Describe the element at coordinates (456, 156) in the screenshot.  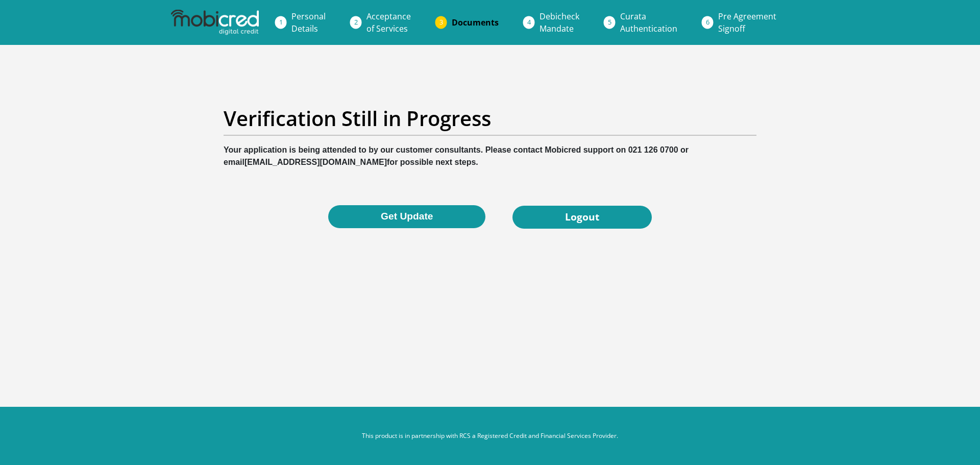
I see `b: Your application is being attended to by our customer consultants. Please contact Mobicred suppor...` at that location.